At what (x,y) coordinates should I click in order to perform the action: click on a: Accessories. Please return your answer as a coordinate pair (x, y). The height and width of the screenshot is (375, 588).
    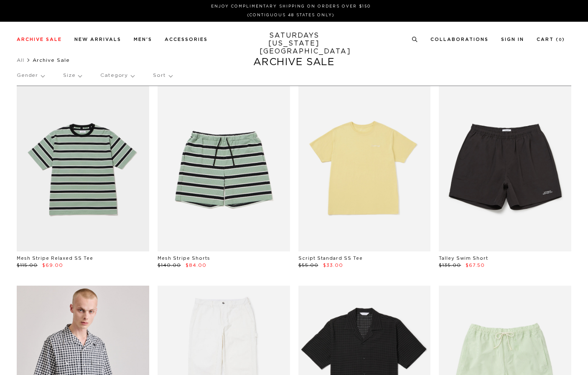
    Looking at the image, I should click on (186, 39).